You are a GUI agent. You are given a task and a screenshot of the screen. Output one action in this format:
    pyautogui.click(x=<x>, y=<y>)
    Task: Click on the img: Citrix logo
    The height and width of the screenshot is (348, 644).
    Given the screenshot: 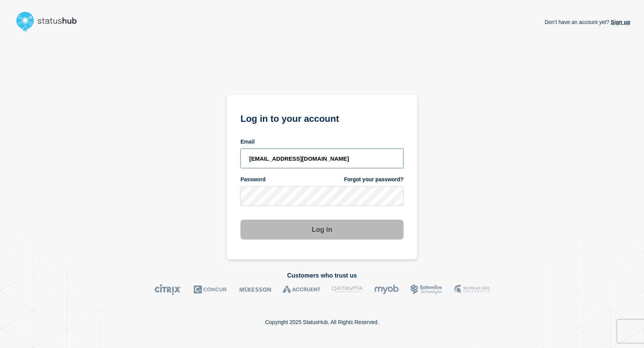 What is the action you would take?
    pyautogui.click(x=168, y=290)
    